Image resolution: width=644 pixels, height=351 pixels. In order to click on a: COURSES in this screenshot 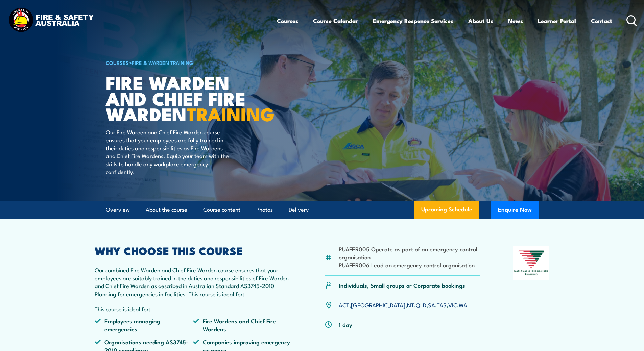, I will do `click(117, 62)`.